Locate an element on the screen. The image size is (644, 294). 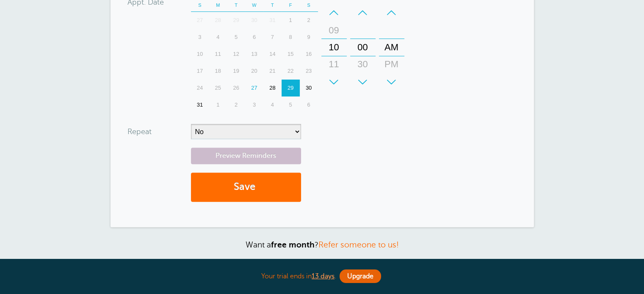
div: 09 is located at coordinates (334, 31).